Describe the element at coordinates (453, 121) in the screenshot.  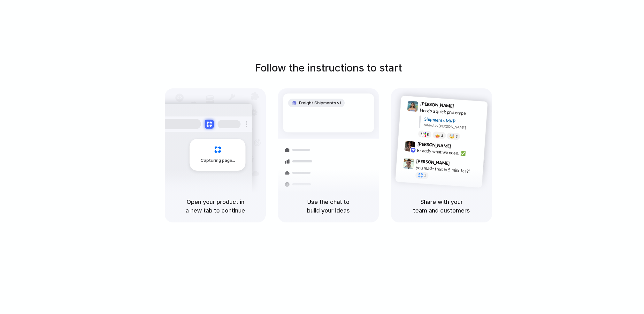
I see `div: Shipments MVP` at that location.